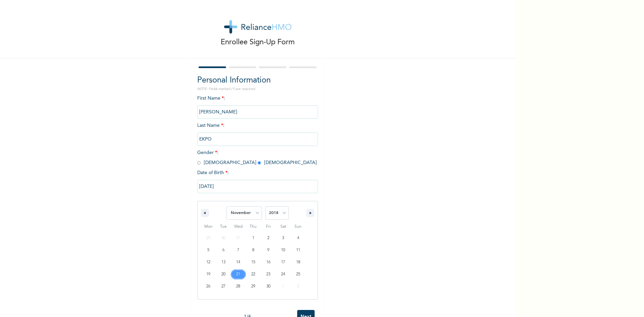  I want to click on button: 24, so click(283, 274).